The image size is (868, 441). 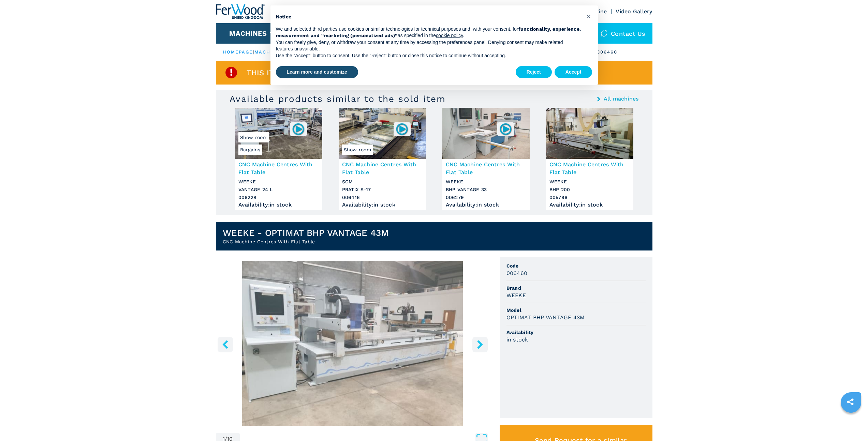 What do you see at coordinates (429, 56) in the screenshot?
I see `p: Use the “Accept” button to consent. Use the “Reject” button or close this notice to continue with...` at bounding box center [429, 56].